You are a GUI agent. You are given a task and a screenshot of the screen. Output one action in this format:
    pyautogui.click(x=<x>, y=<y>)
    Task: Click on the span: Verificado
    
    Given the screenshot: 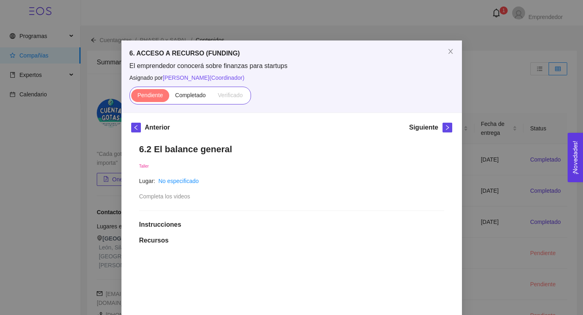 What is the action you would take?
    pyautogui.click(x=230, y=95)
    